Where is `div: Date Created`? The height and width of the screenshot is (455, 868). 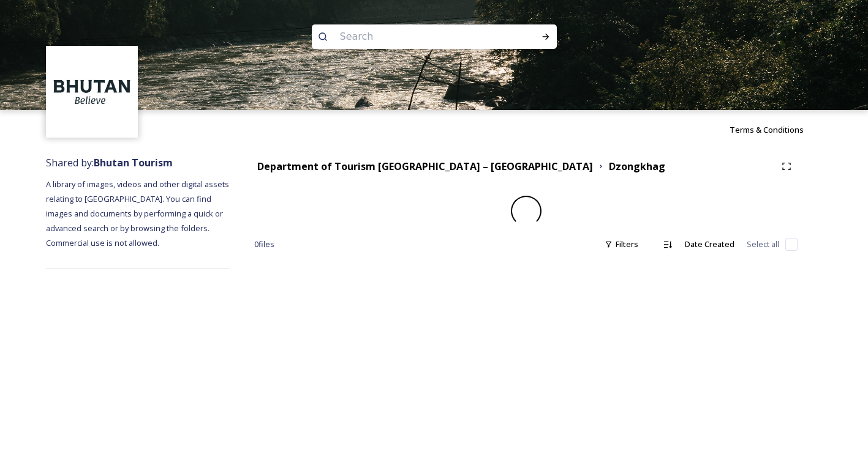
div: Date Created is located at coordinates (709, 244).